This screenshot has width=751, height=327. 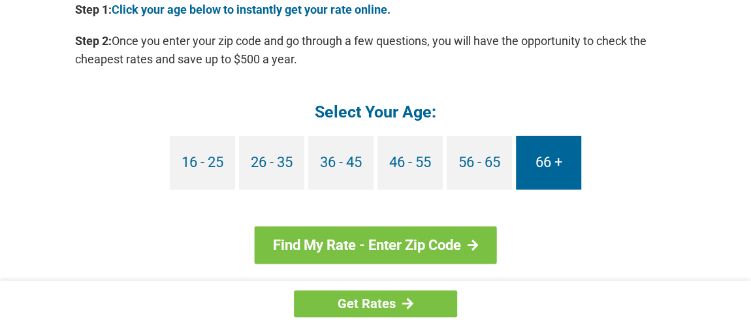 I want to click on a: Find My Rate - Enter Zip Code, so click(x=375, y=245).